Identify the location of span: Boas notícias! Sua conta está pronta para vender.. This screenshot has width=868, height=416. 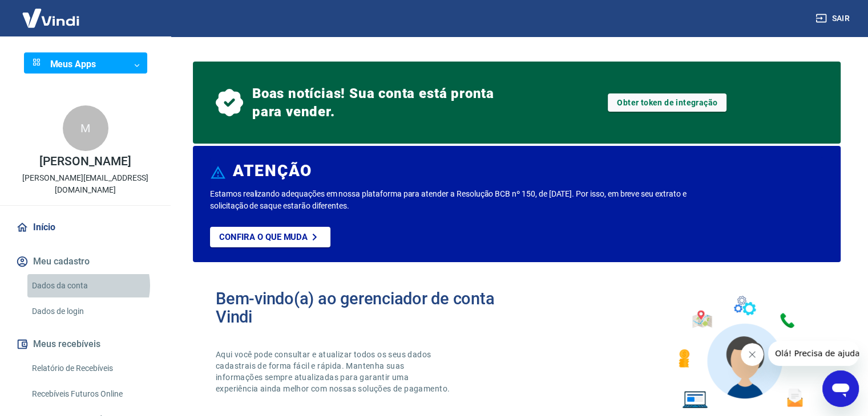
(376, 103).